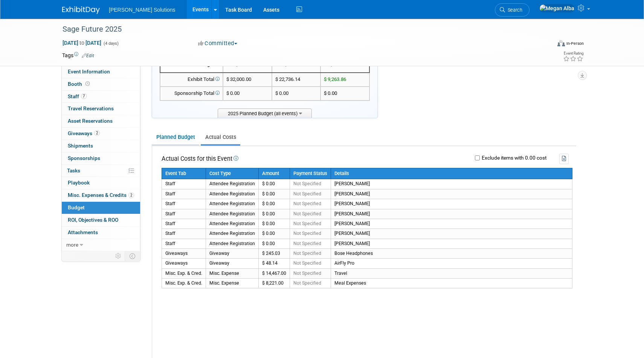  Describe the element at coordinates (82, 43) in the screenshot. I see `span: to` at that location.